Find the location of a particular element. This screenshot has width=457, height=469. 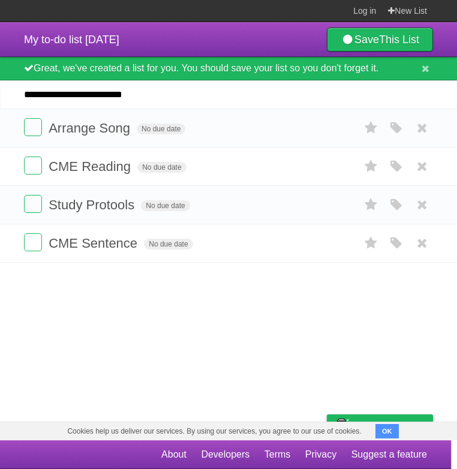

button: OK is located at coordinates (387, 431).